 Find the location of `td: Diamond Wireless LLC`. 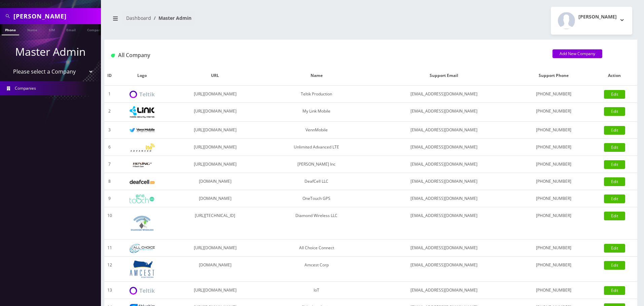

td: Diamond Wireless LLC is located at coordinates (316, 223).